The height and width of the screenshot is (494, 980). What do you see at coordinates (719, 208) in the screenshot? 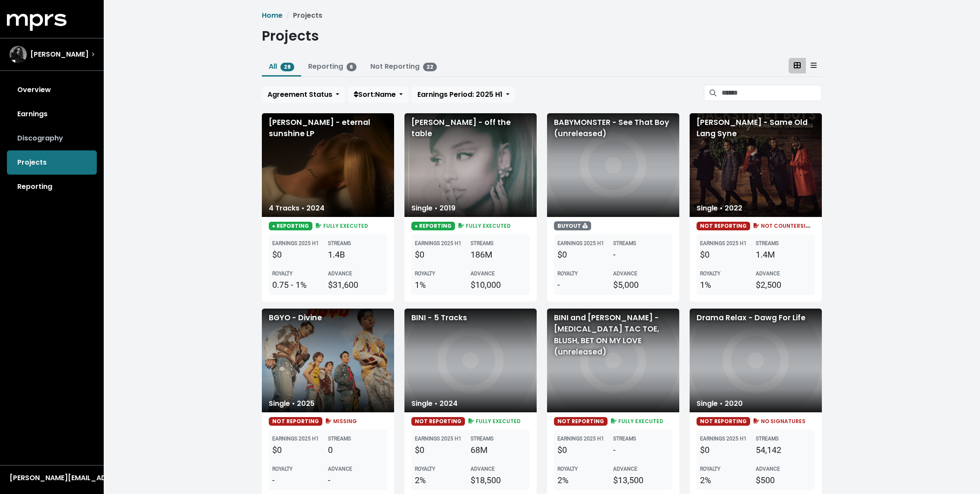
I see `div: Single • 2022` at bounding box center [719, 208].